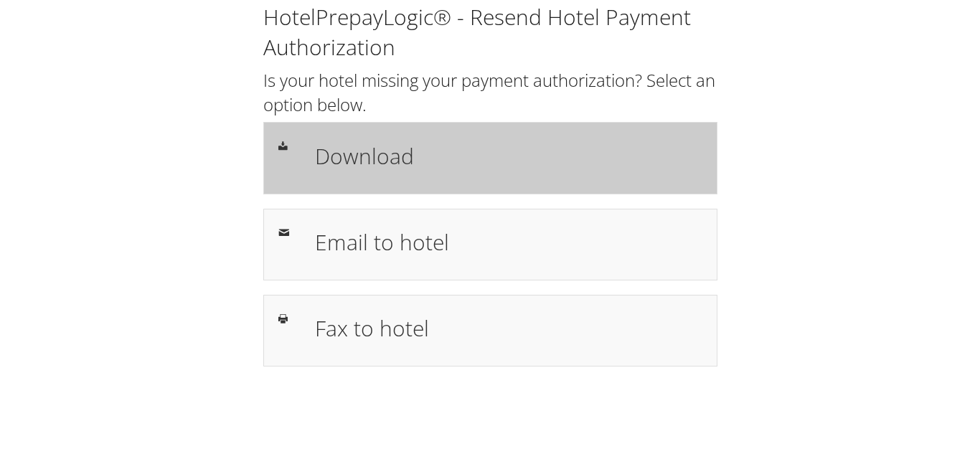 The width and height of the screenshot is (980, 454). Describe the element at coordinates (490, 245) in the screenshot. I see `a: Email to hotel` at that location.